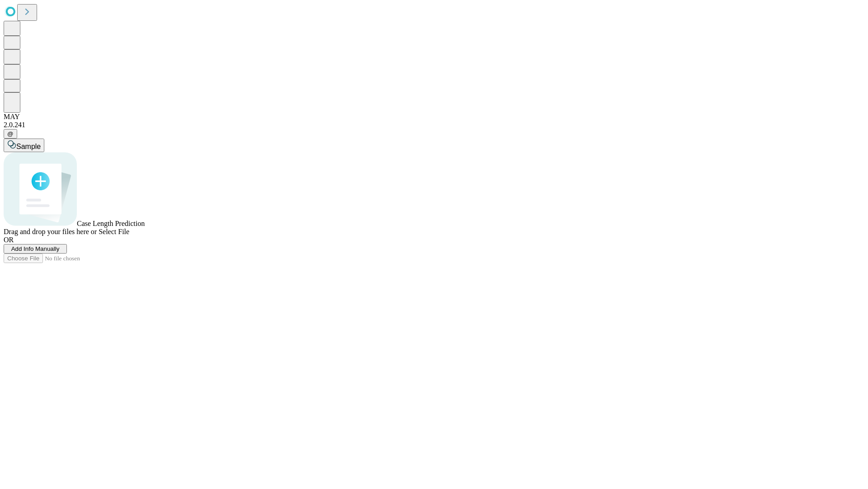 The width and height of the screenshot is (868, 489). Describe the element at coordinates (24, 145) in the screenshot. I see `button: Sample` at that location.